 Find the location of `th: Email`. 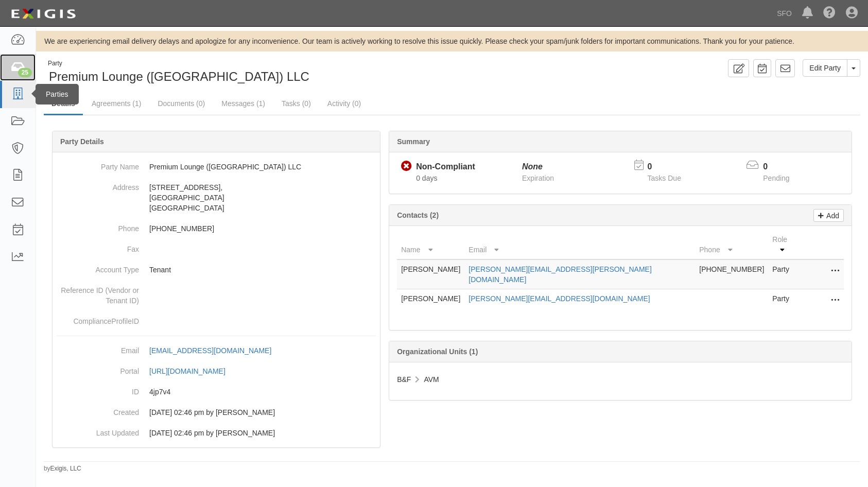

th: Email is located at coordinates (580, 244).